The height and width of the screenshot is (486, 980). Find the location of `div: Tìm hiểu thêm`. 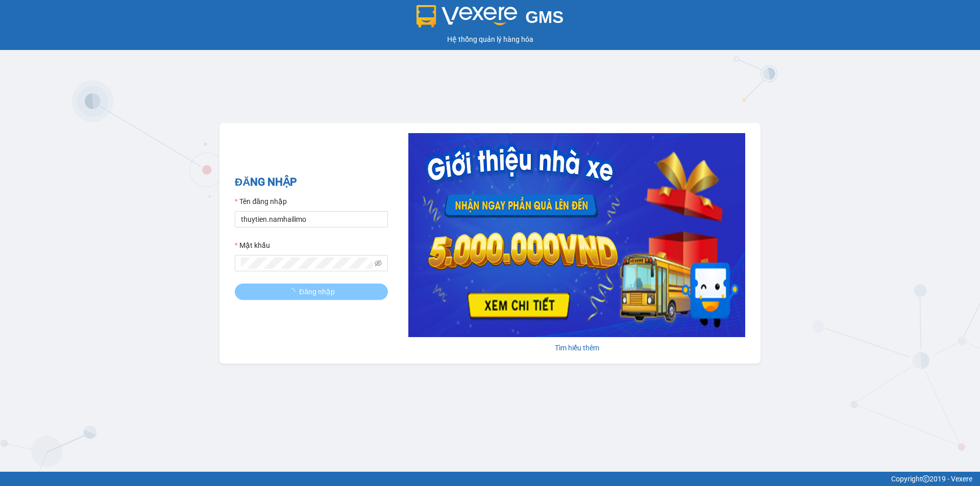

div: Tìm hiểu thêm is located at coordinates (577, 348).